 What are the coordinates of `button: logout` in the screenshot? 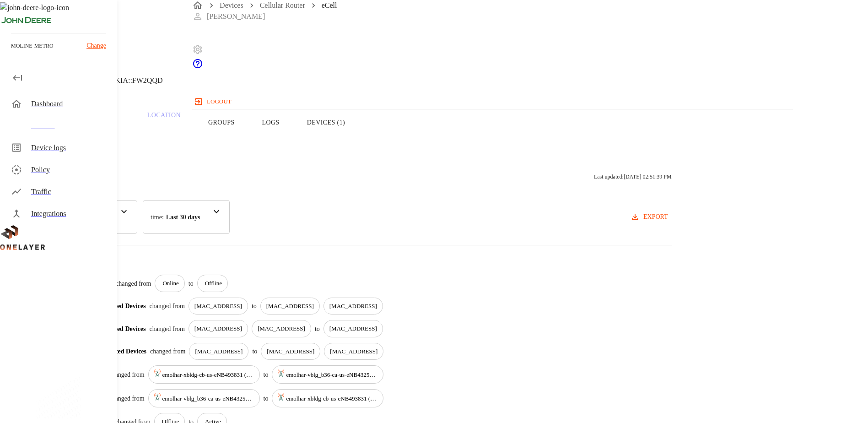 It's located at (214, 101).